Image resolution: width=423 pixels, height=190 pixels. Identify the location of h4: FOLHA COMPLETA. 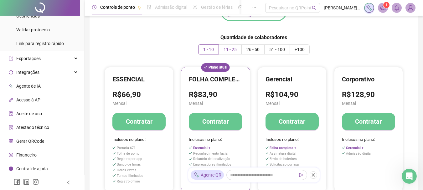
(215, 79).